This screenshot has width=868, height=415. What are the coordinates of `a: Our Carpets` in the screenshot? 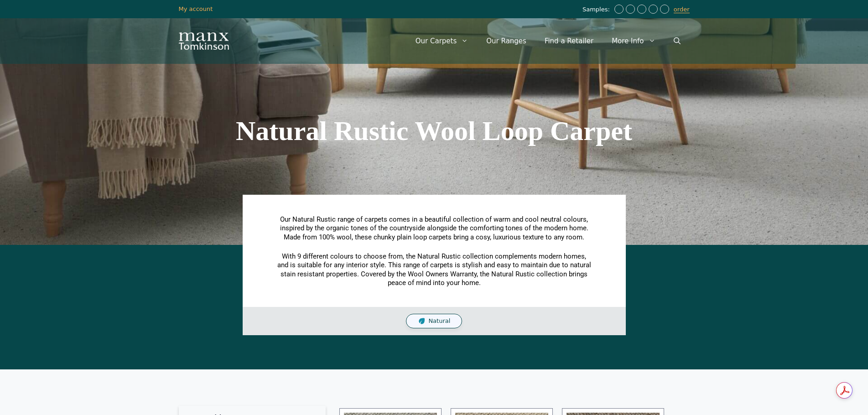 It's located at (442, 41).